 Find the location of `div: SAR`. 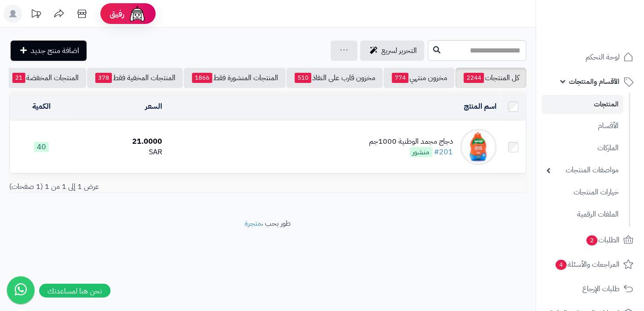

div: SAR is located at coordinates (120, 152).